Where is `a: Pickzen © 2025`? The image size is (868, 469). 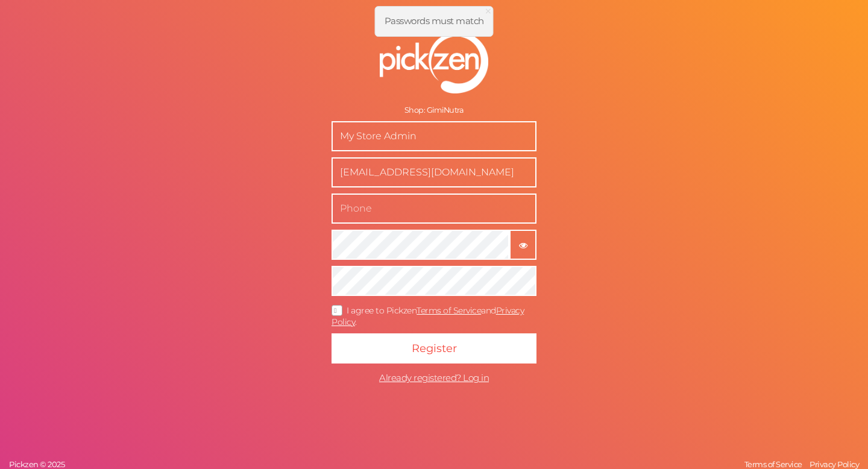 a: Pickzen © 2025 is located at coordinates (36, 464).